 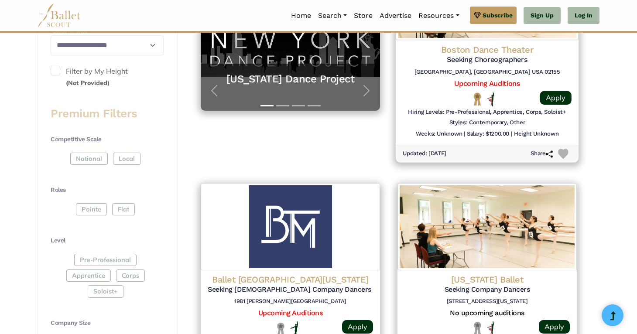 I want to click on h4: Boston Dance Theater, so click(x=487, y=50).